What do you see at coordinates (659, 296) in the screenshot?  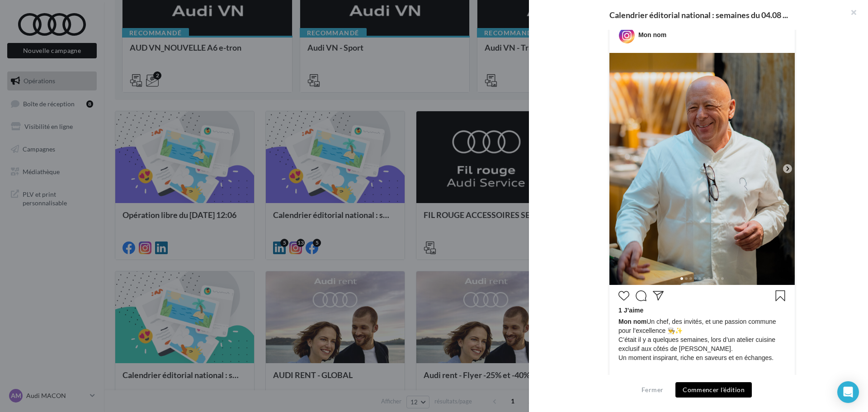 I see `svg: Partager la publication` at bounding box center [659, 296].